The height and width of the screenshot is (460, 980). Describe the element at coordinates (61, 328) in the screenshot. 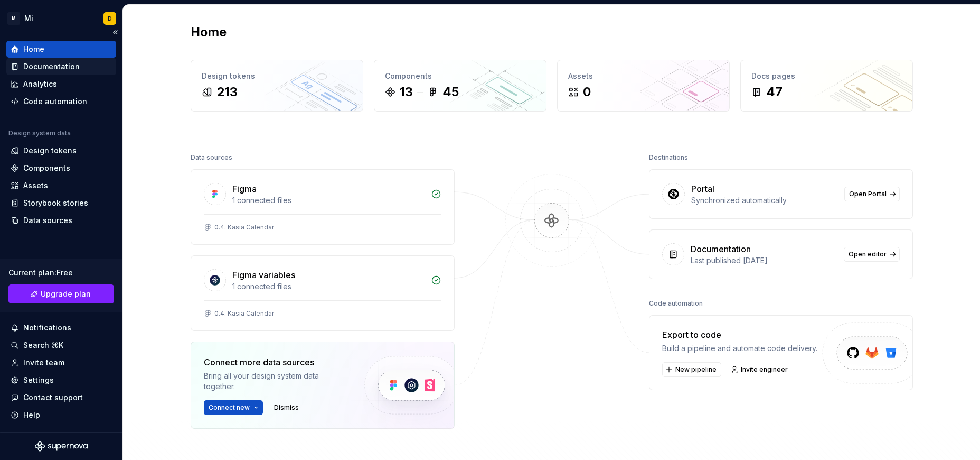

I see `button: Notifications` at that location.